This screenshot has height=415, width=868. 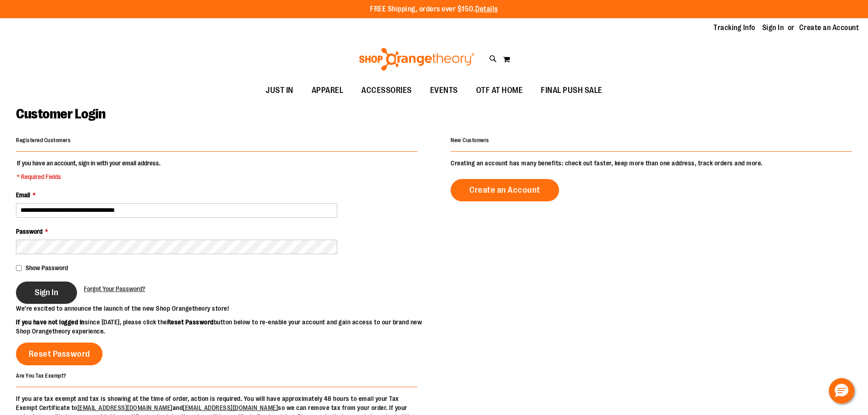 I want to click on a: Tracking Info, so click(x=735, y=28).